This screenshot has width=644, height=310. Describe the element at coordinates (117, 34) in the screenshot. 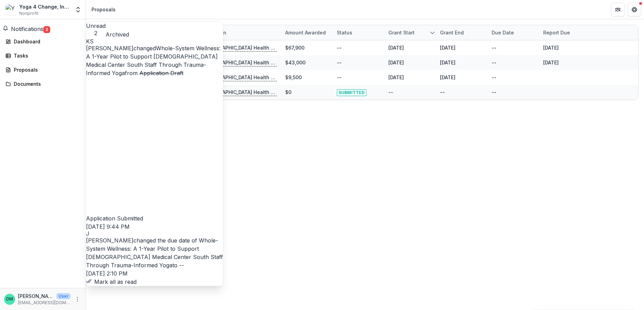

I see `button: Archived` at that location.